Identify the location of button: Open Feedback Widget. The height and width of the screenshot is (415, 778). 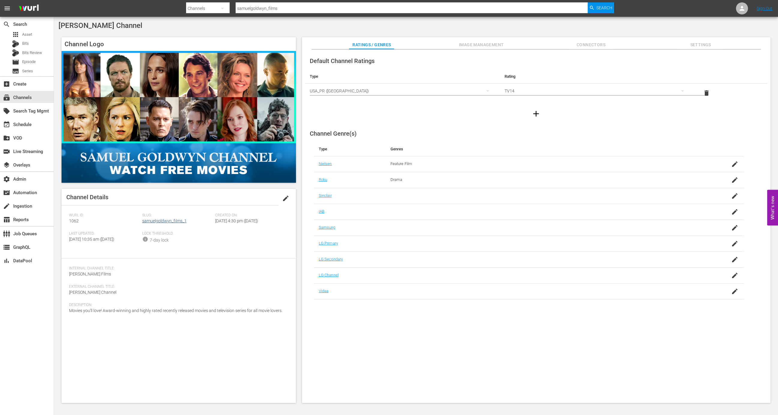
(773, 207).